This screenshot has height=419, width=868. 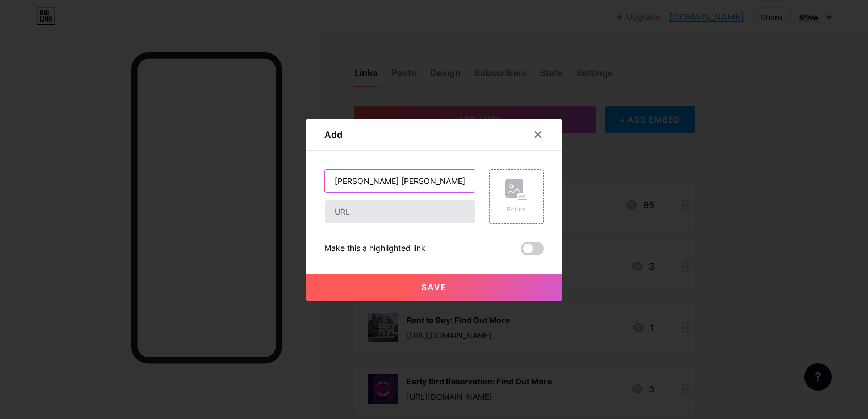 What do you see at coordinates (400, 181) in the screenshot?
I see `input: Title` at bounding box center [400, 181].